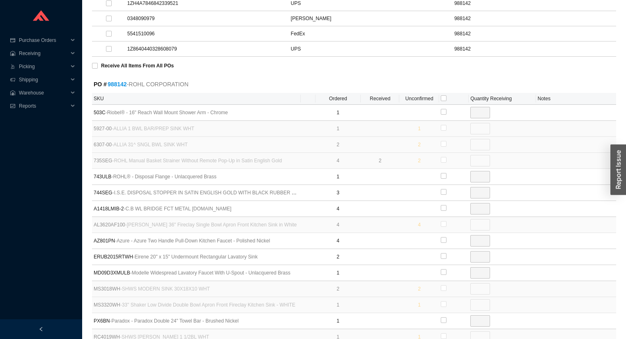 Image resolution: width=626 pixels, height=339 pixels. I want to click on th: Notes, so click(575, 99).